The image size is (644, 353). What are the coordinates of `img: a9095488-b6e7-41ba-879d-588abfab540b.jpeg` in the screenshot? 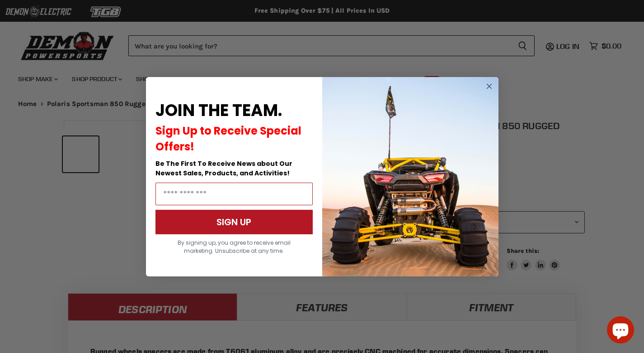 It's located at (410, 176).